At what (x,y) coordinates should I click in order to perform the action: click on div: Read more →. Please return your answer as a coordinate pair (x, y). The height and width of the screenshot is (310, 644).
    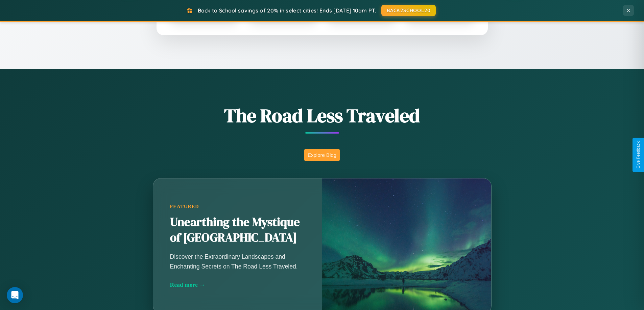
    Looking at the image, I should click on (237, 285).